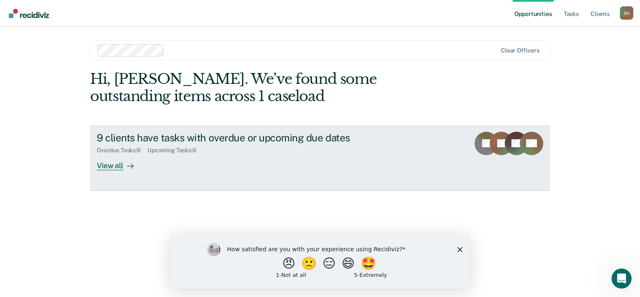 The image size is (640, 297). What do you see at coordinates (96, 40) in the screenshot?
I see `div: 1 - Not at all` at bounding box center [96, 40].